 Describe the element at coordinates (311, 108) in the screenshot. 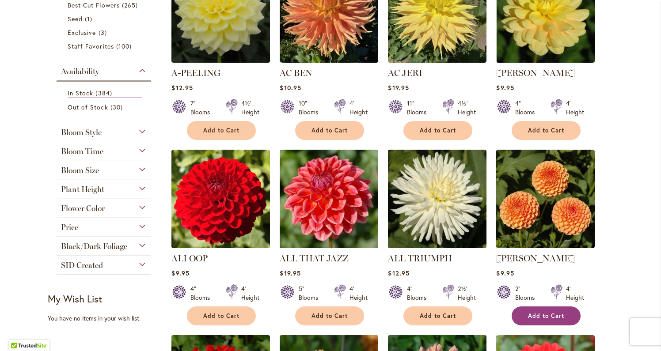

I see `div: 10" Blooms` at that location.